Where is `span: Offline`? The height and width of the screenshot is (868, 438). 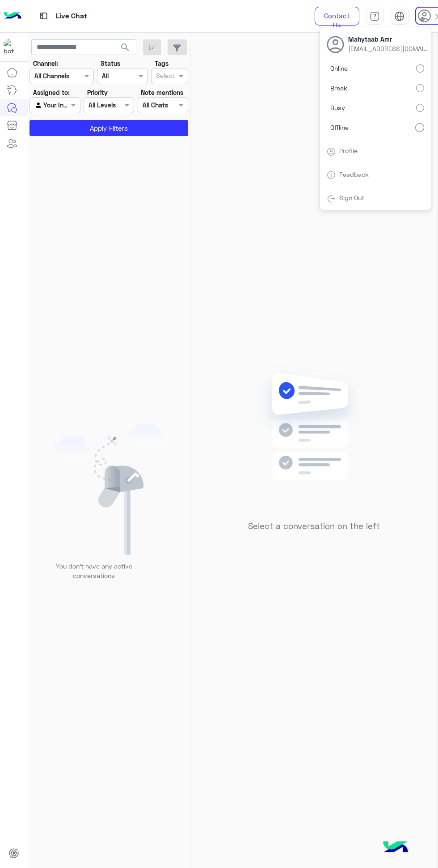 span: Offline is located at coordinates (339, 127).